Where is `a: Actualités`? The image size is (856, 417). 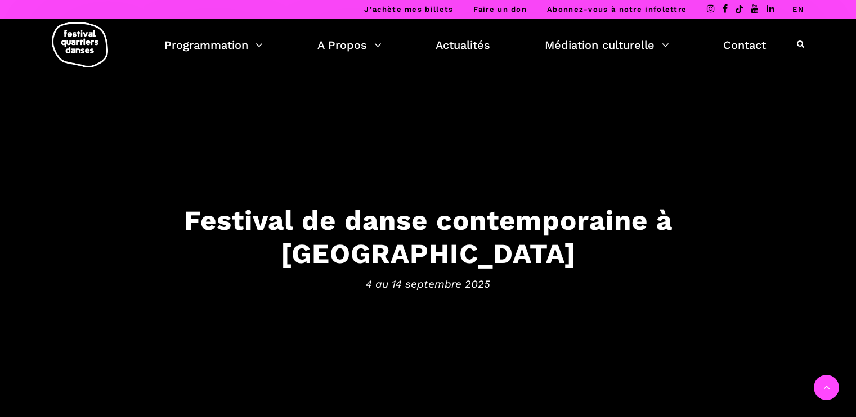
a: Actualités is located at coordinates (463, 45).